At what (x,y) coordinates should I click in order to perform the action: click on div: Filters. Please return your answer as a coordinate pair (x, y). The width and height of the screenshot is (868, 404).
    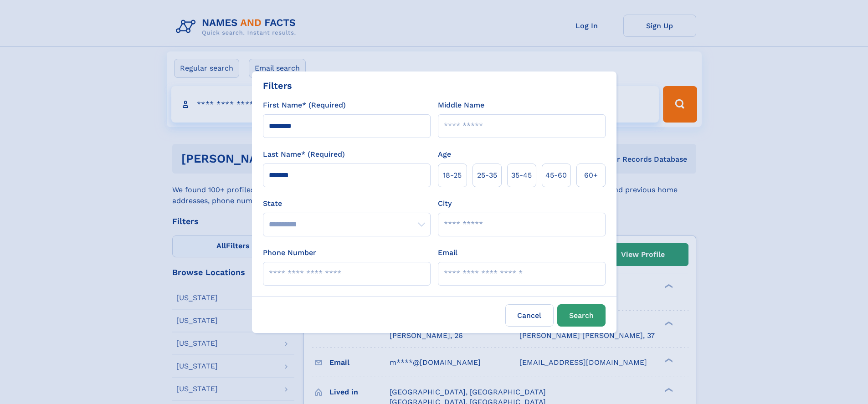
    Looking at the image, I should click on (278, 86).